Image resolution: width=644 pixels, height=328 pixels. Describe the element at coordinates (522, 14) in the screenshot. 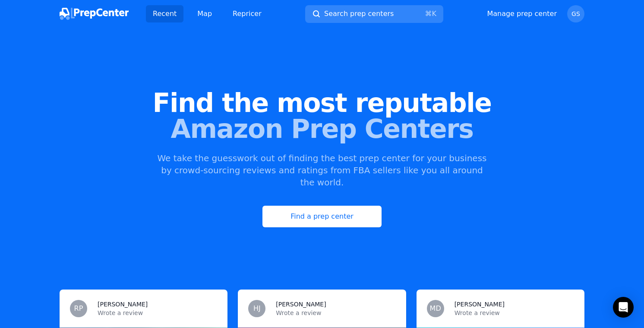

I see `a: Manage prep center` at that location.